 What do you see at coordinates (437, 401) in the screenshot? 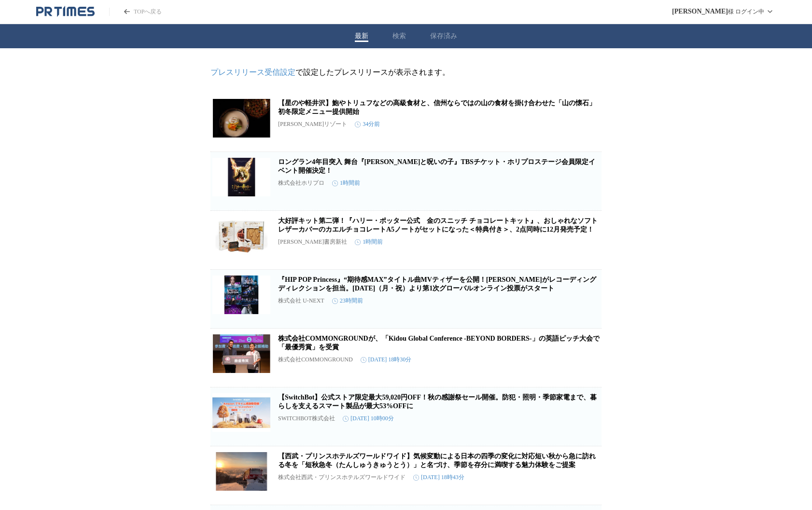
I see `a: 【SwitchBot】公式ストア限定最大59,020円OFF！秋の感謝祭セール開催。防犯・照明・季節家電まで、暮らしを支えるスマート製品が最大53%OFFに` at bounding box center [437, 401].